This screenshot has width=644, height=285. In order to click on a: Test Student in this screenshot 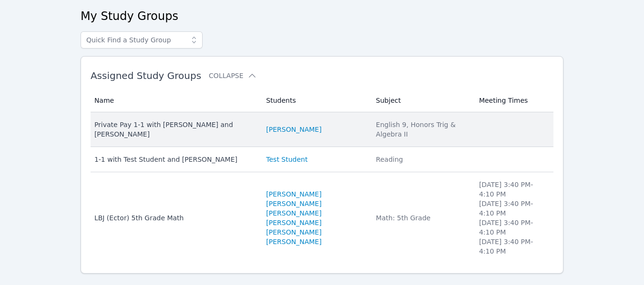, I will do `click(287, 159)`.